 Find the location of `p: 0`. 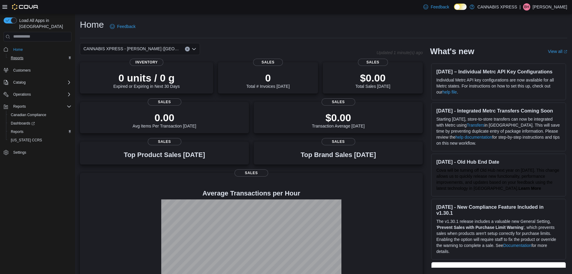

p: 0 is located at coordinates (268, 78).